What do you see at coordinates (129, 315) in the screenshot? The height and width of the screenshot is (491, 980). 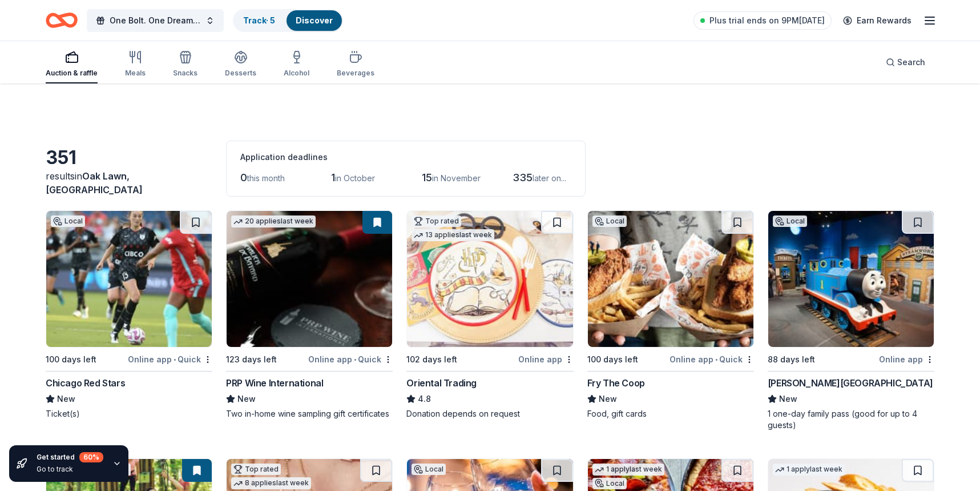 I see `a: Image for Chicago Red StarsLocal100 days leftOnline app•QuickChicago Red StarsNewTicket(s)` at bounding box center [129, 315].